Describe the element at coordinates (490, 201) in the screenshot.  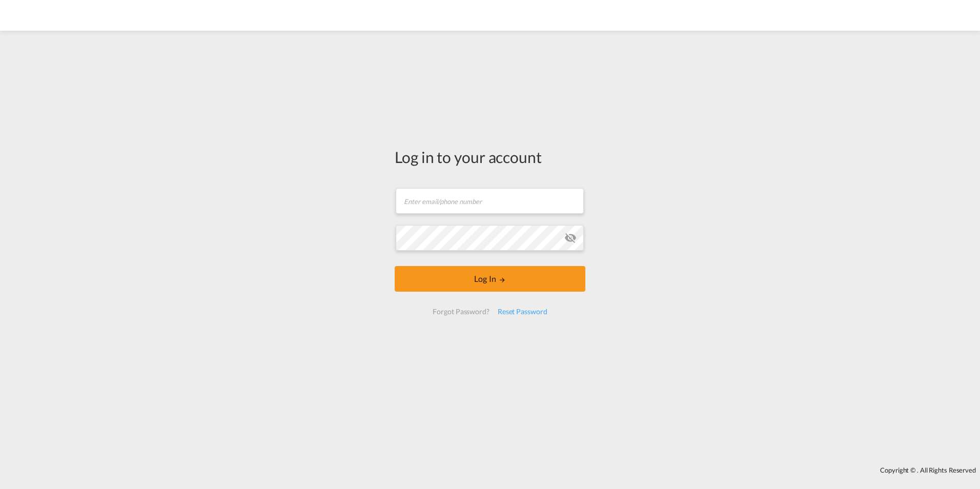
I see `input: Enter email/phone number` at that location.